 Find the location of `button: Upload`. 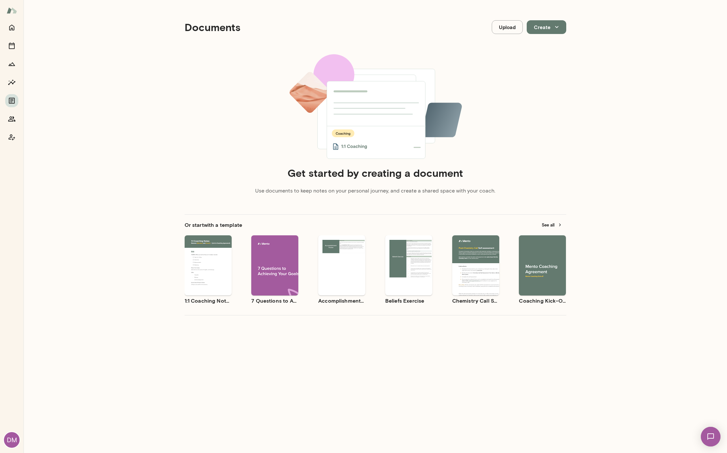

button: Upload is located at coordinates (507, 27).